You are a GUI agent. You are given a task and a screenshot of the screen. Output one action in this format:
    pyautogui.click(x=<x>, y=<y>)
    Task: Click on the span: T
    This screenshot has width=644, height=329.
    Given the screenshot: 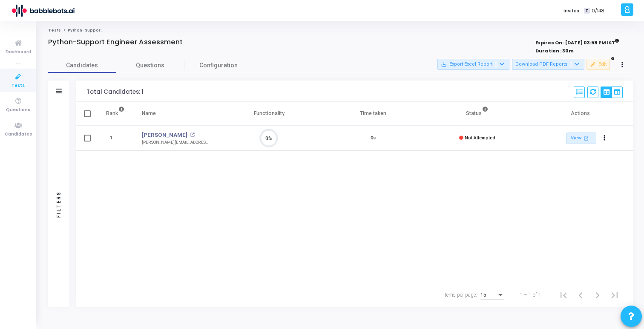 What is the action you would take?
    pyautogui.click(x=586, y=10)
    